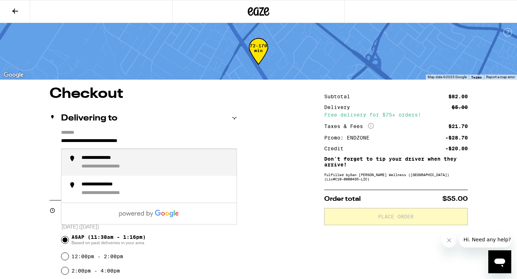 This screenshot has width=517, height=279. I want to click on h1: Checkout, so click(143, 94).